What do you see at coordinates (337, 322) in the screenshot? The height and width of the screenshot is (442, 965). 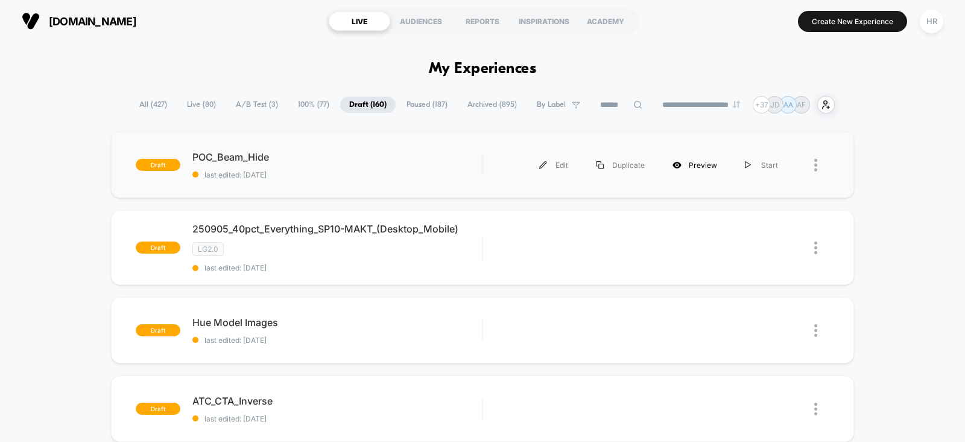 I see `span: Hue Model Images` at bounding box center [337, 322].